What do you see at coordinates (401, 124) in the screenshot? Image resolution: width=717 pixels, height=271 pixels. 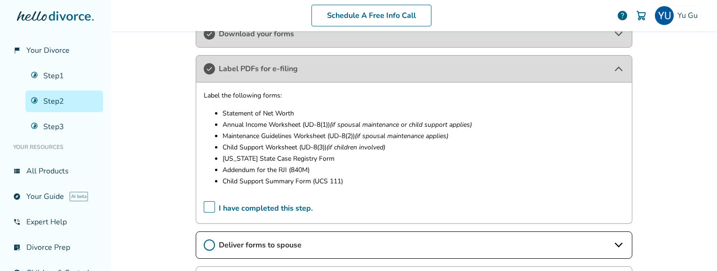 I see `em: (if spousal maintenance or child support applies)` at bounding box center [401, 124].